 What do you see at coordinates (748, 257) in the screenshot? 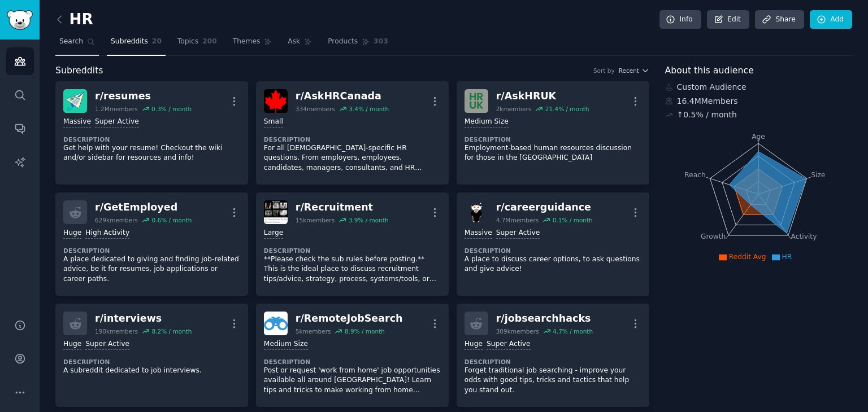
I see `span: Reddit Avg` at bounding box center [748, 257].